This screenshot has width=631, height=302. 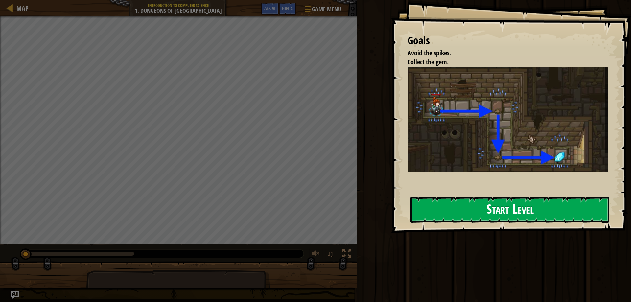 What do you see at coordinates (287, 8) in the screenshot?
I see `span: Hints` at bounding box center [287, 8].